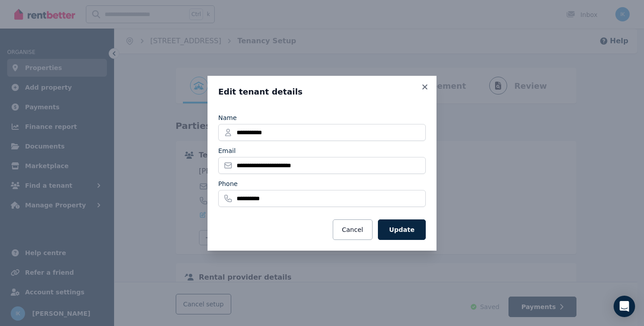 The width and height of the screenshot is (644, 326). What do you see at coordinates (228, 184) in the screenshot?
I see `label: Phone` at bounding box center [228, 184].